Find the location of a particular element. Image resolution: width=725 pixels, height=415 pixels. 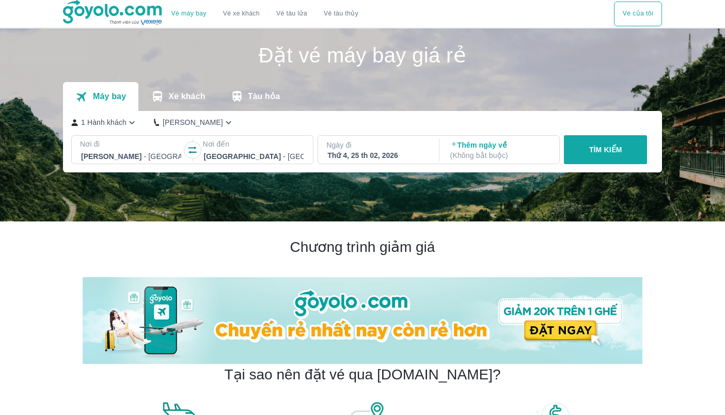

button: Vé tàu thủy is located at coordinates (341, 14).